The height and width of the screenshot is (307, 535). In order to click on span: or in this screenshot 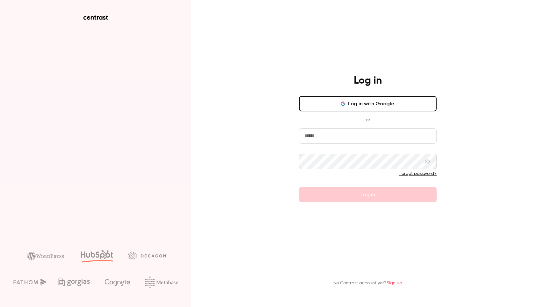, I will do `click(368, 119)`.